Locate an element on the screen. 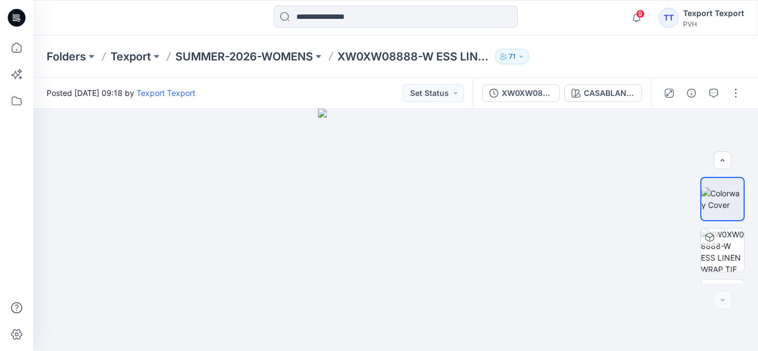 The image size is (758, 351). a: Texport is located at coordinates (130, 57).